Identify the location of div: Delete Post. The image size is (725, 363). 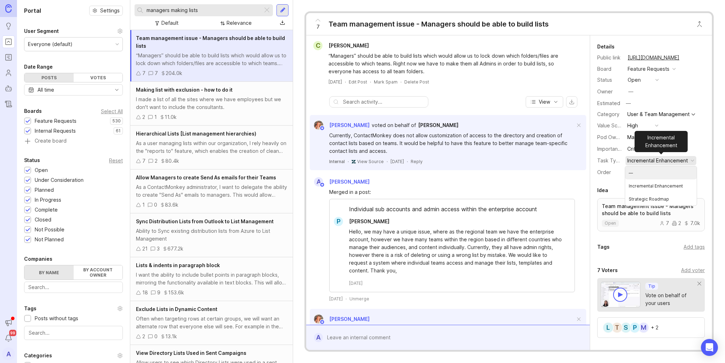
(417, 82).